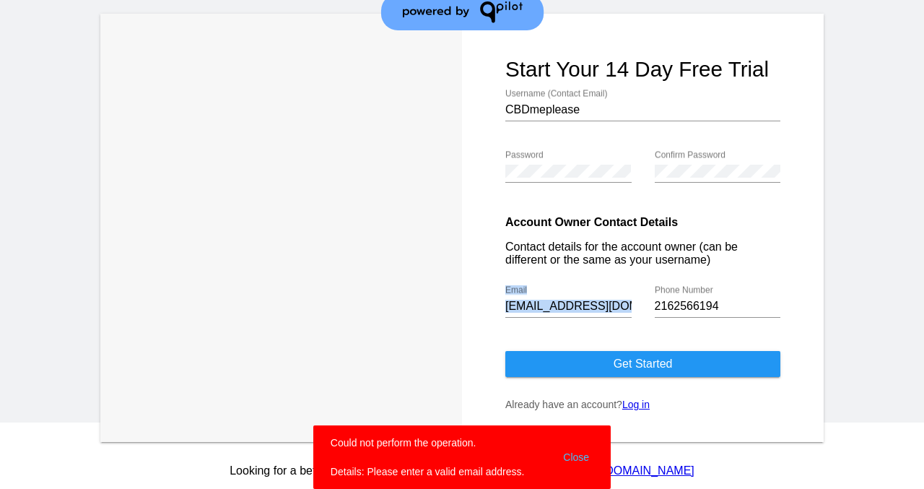 This screenshot has width=924, height=489. What do you see at coordinates (642, 69) in the screenshot?
I see `h1: Start your 14 day free trial` at bounding box center [642, 69].